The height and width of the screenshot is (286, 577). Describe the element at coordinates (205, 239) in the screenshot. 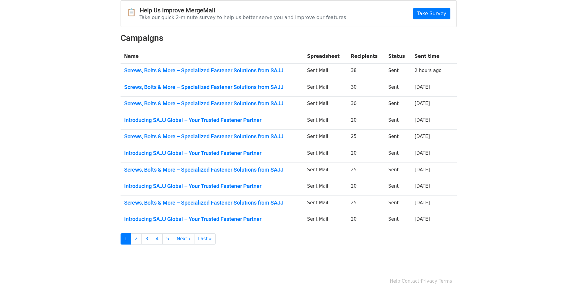

I see `a: Last »` at that location.